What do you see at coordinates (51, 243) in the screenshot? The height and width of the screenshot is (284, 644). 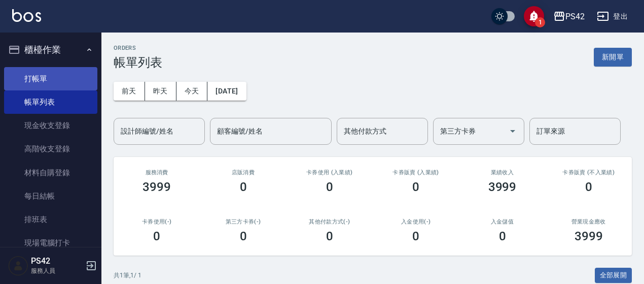 I see `a: 現場電腦打卡` at bounding box center [51, 243].